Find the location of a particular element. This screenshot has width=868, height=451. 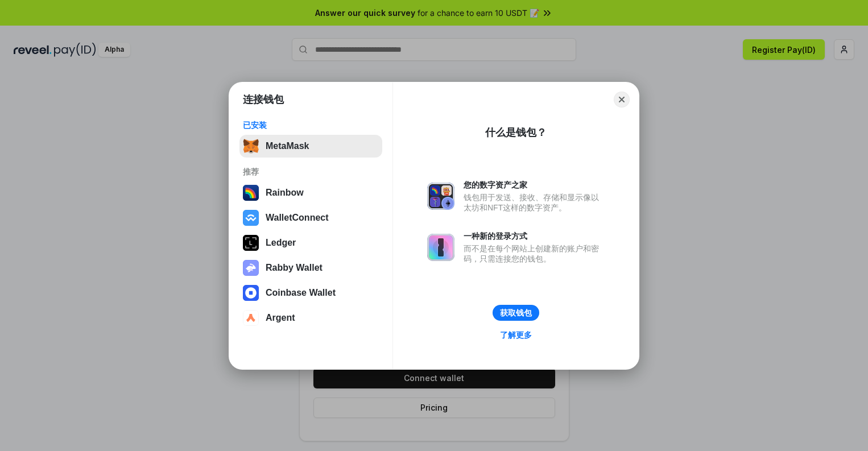

button: WalletConnect is located at coordinates (311, 218).